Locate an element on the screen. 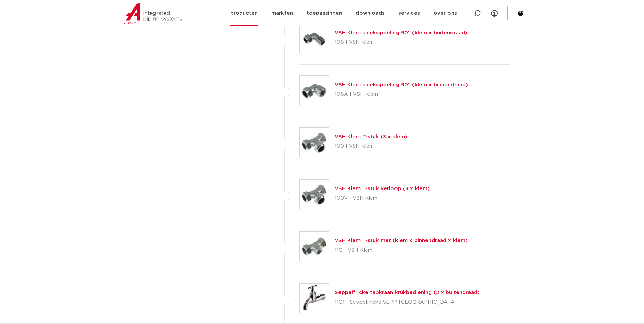 The height and width of the screenshot is (324, 644). p: 109V | VSH Klem is located at coordinates (383, 198).